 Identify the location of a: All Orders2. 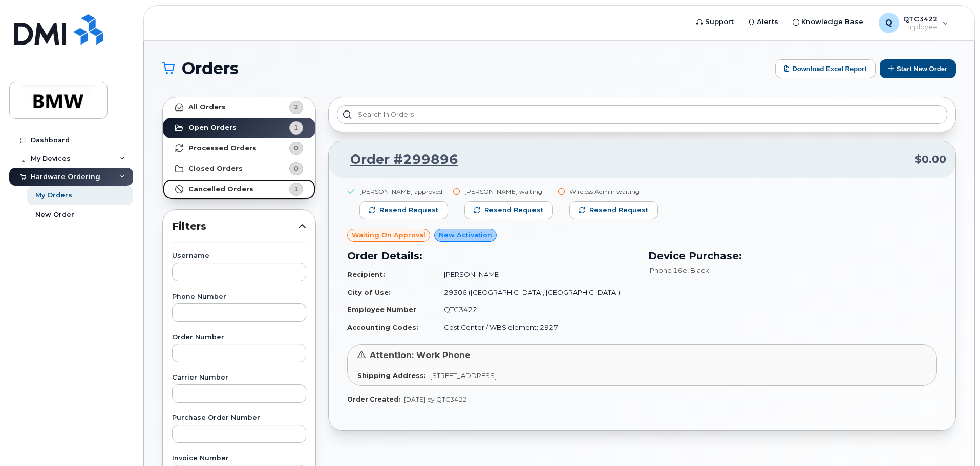
(239, 108).